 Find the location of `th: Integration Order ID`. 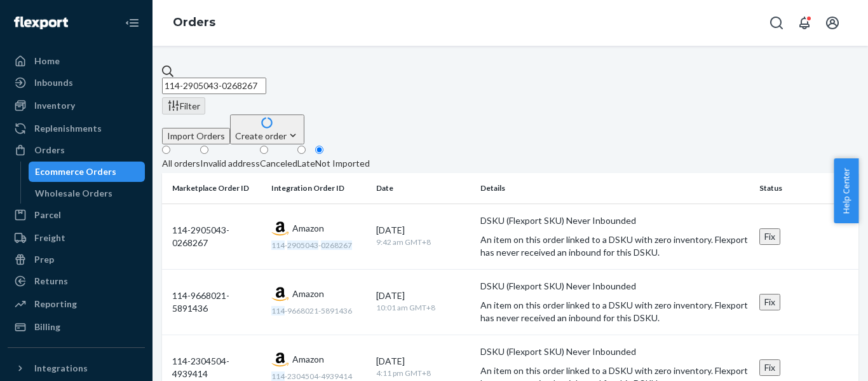

th: Integration Order ID is located at coordinates (318, 188).